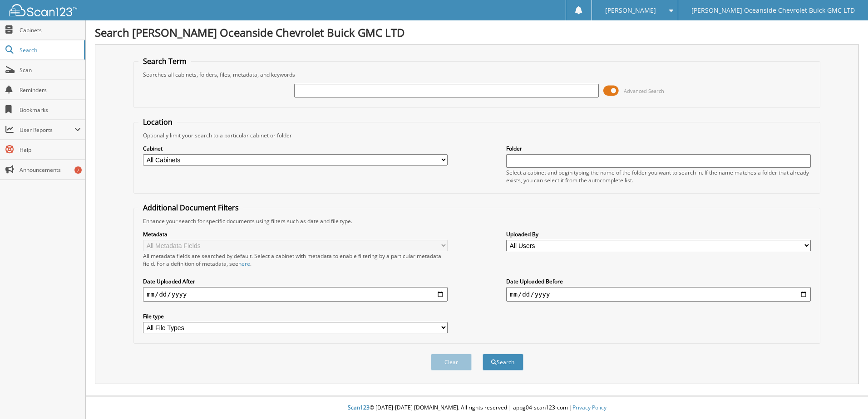 Image resolution: width=868 pixels, height=419 pixels. I want to click on legend: Search Term, so click(165, 61).